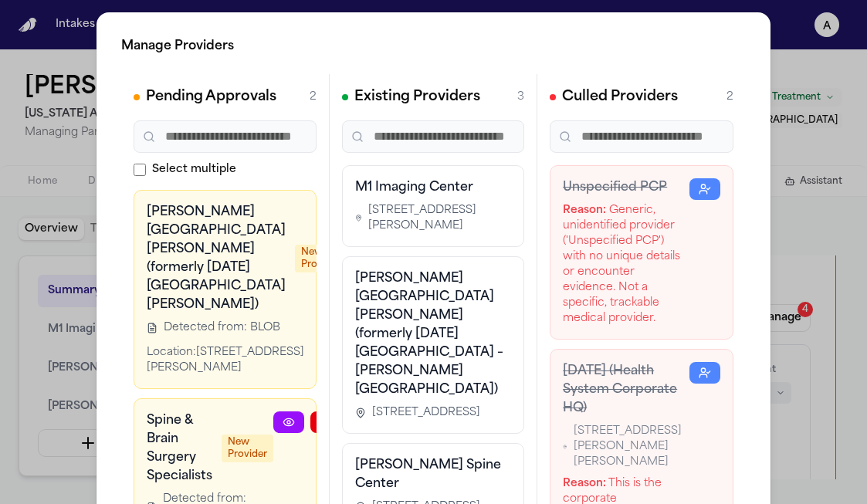 Image resolution: width=867 pixels, height=504 pixels. Describe the element at coordinates (620, 97) in the screenshot. I see `h2: Culled Providers` at that location.